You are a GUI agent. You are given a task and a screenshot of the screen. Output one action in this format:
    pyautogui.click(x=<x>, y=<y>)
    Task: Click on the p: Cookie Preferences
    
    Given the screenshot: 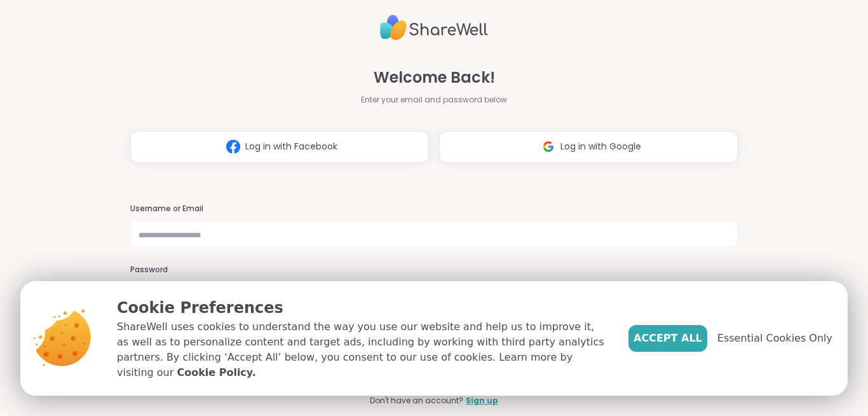 What is the action you would take?
    pyautogui.click(x=362, y=308)
    